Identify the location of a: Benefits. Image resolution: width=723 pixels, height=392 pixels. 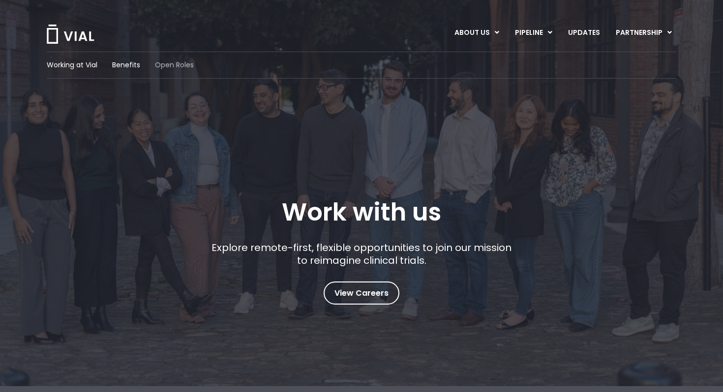
(126, 65).